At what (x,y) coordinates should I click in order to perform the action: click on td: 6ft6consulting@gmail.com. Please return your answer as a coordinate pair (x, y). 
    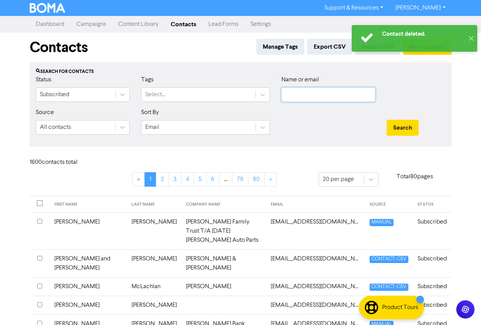
    Looking at the image, I should click on (316, 305).